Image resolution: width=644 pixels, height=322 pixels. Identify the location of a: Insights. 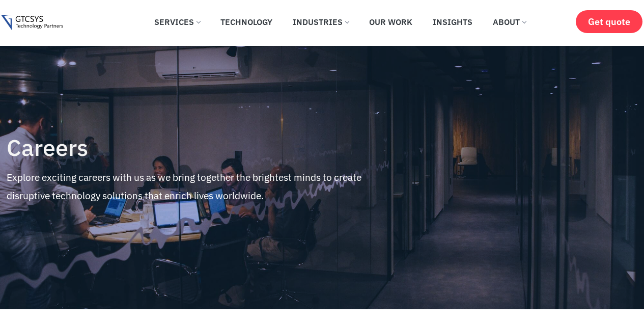
(452, 22).